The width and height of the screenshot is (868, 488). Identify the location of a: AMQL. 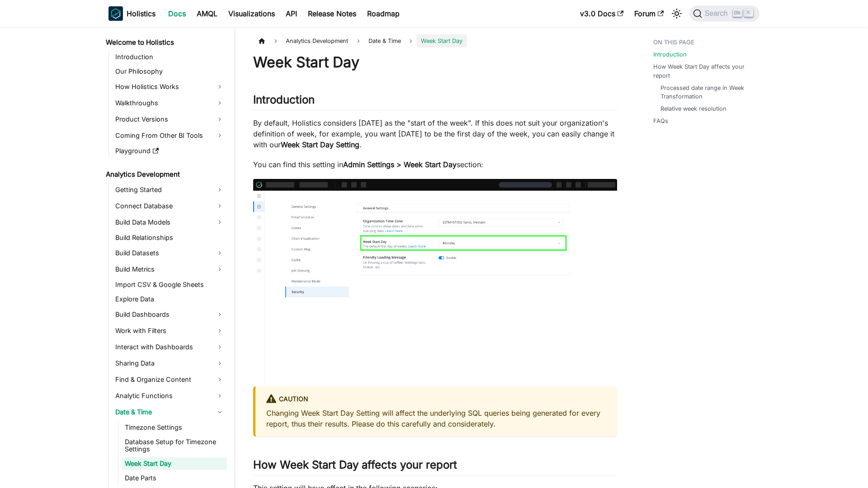
(207, 14).